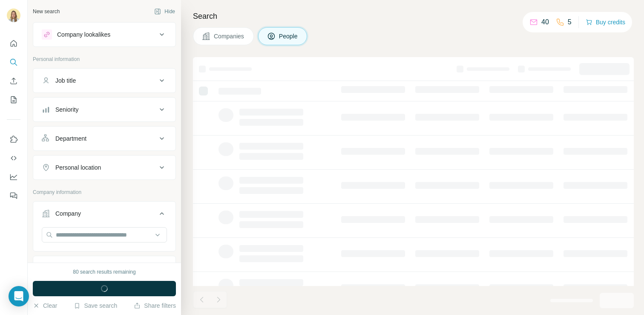 The image size is (644, 315). What do you see at coordinates (545, 22) in the screenshot?
I see `p: 40` at bounding box center [545, 22].